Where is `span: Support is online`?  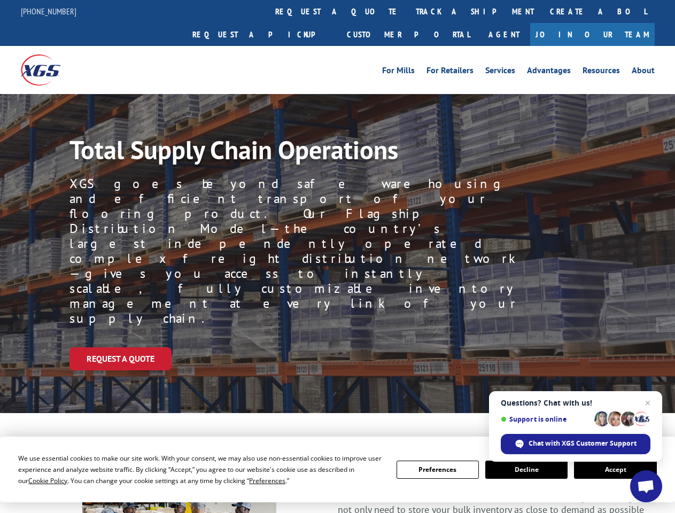
span: Support is online is located at coordinates (546, 419).